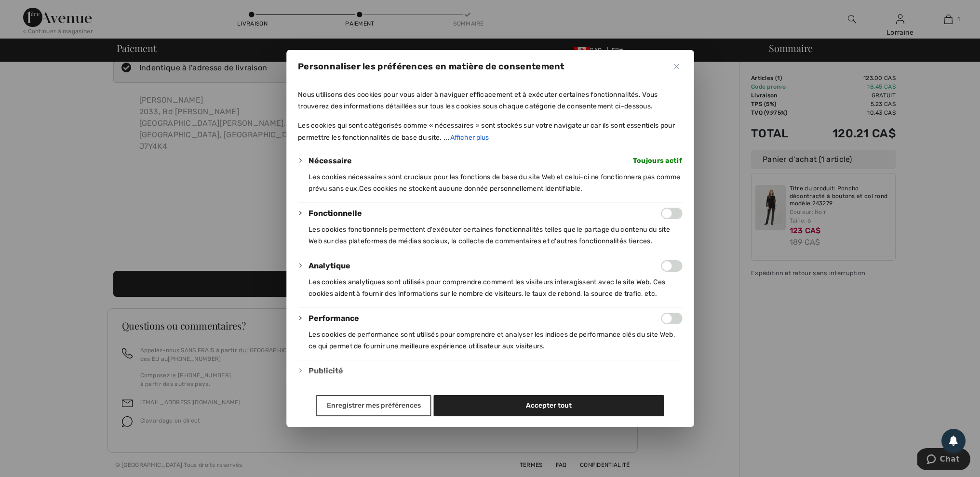  What do you see at coordinates (333, 319) in the screenshot?
I see `button: Performance` at bounding box center [333, 319].